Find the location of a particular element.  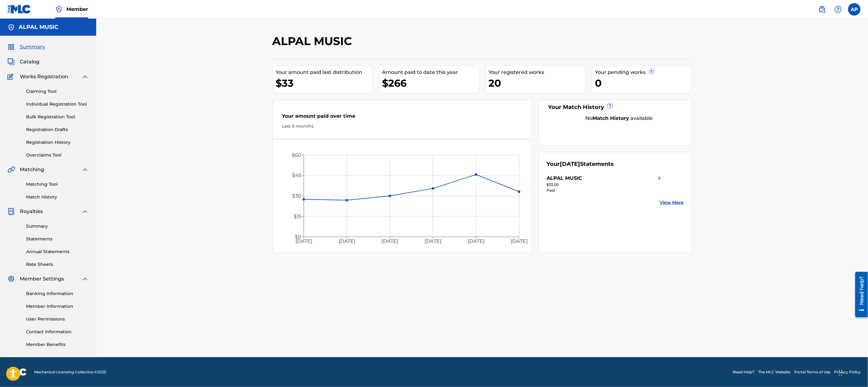

strong: Match History is located at coordinates (610, 118).